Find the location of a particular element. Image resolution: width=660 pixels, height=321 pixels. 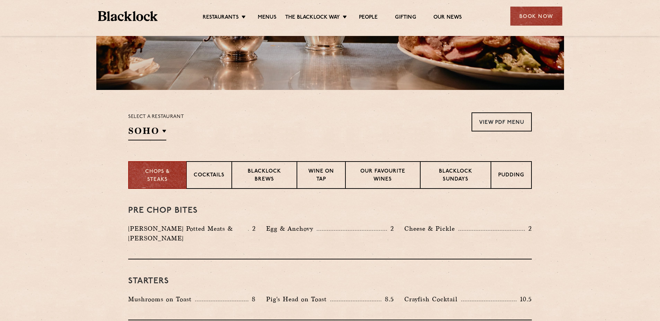

p: Cheese & Pickle is located at coordinates (431, 229).